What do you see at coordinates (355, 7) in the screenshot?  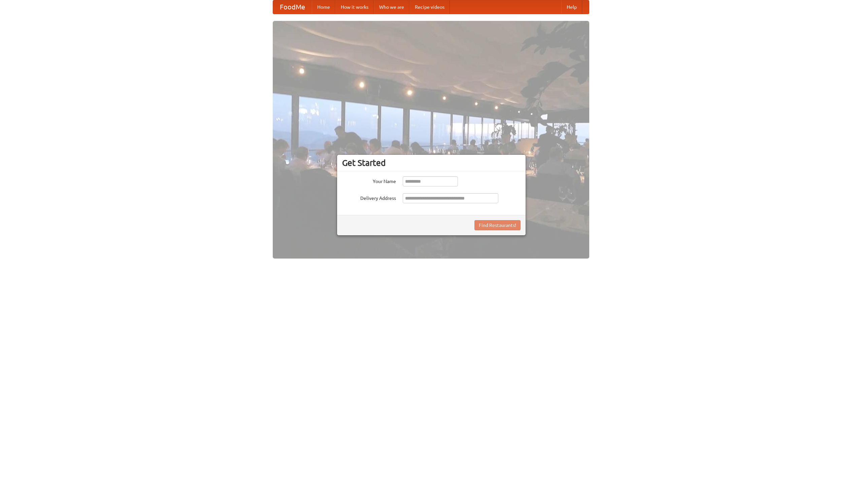 I see `a: How it works` at bounding box center [355, 7].